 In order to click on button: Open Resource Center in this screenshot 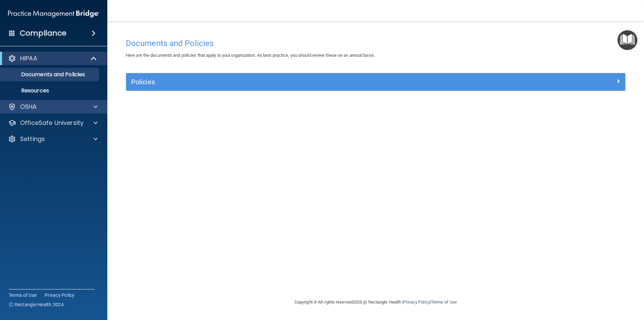, I will do `click(628, 40)`.